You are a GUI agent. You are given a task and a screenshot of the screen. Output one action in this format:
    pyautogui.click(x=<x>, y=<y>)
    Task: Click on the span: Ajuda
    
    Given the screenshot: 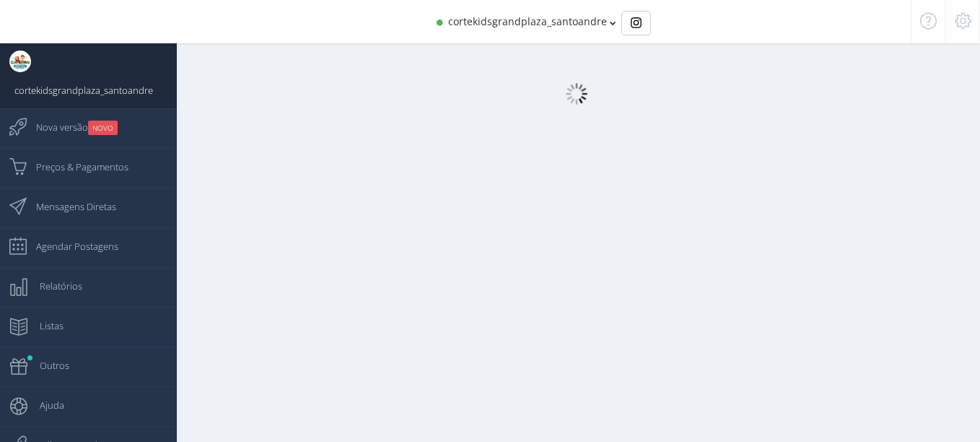 What is the action you would take?
    pyautogui.click(x=45, y=405)
    